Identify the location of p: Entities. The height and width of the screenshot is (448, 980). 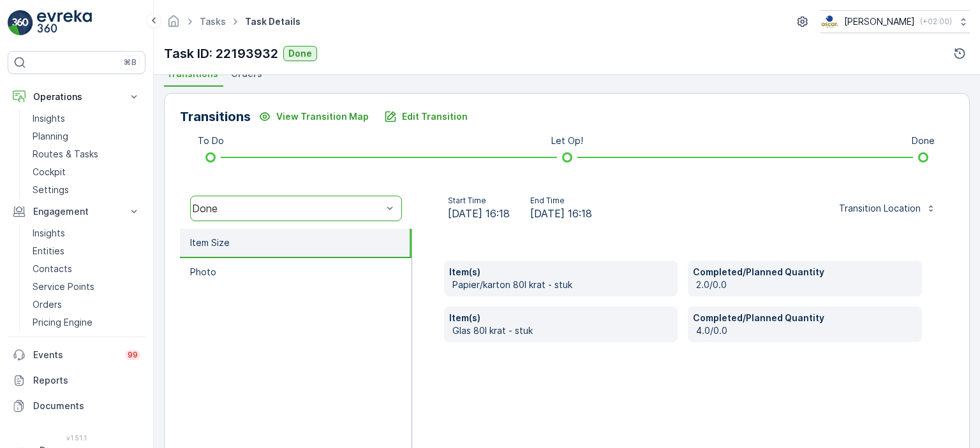
(48, 251).